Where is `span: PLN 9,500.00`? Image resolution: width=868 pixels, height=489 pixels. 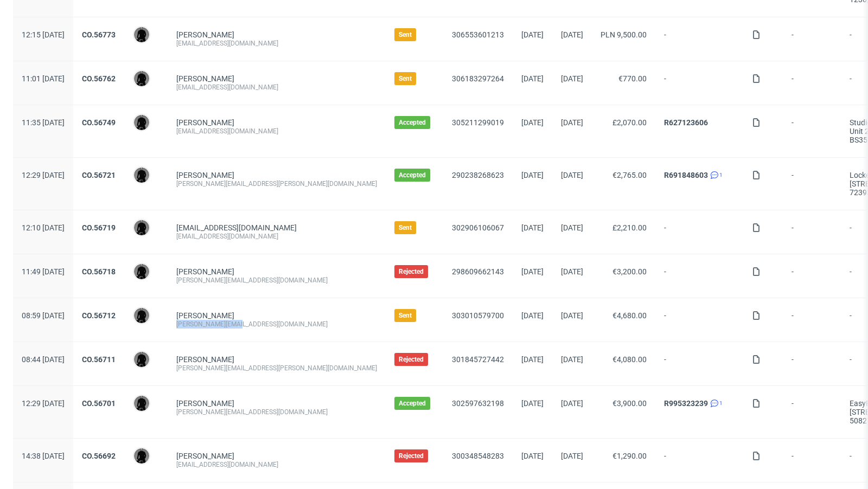
span: PLN 9,500.00 is located at coordinates (623, 35).